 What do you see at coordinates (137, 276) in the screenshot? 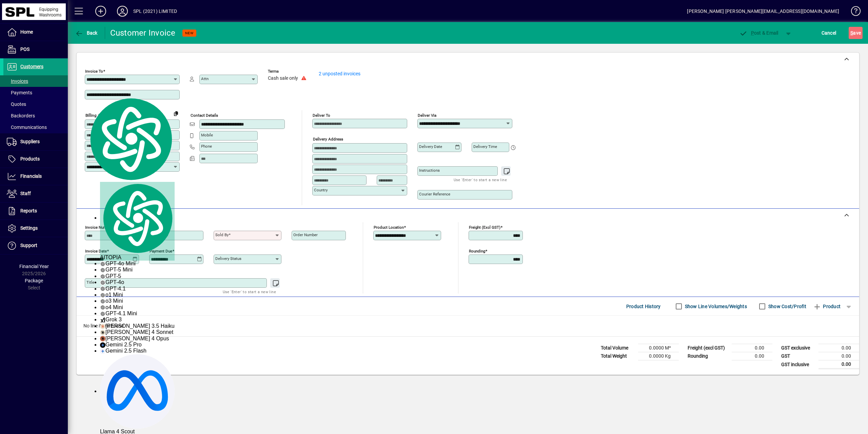
I see `div: GPT-5` at bounding box center [137, 276].